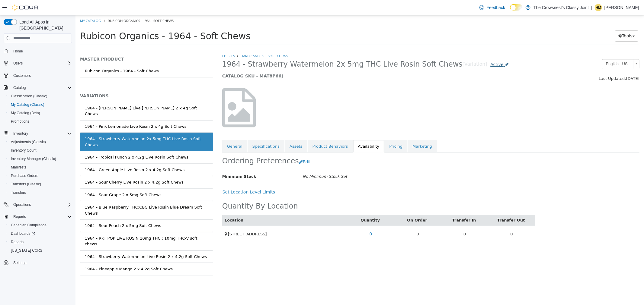  I want to click on div: 1964 - Sour Peach 2 x 5mg Soft Chews, so click(47, 211).